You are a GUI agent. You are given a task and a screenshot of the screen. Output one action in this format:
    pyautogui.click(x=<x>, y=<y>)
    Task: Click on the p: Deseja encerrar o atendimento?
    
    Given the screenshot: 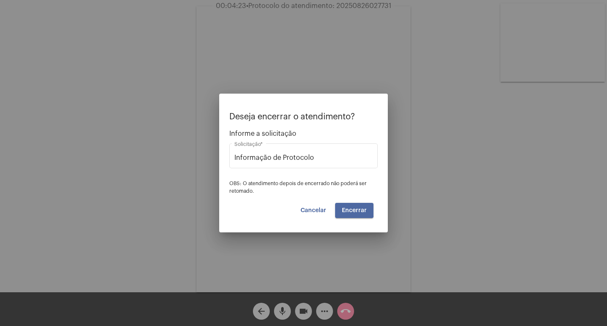 What is the action you would take?
    pyautogui.click(x=304, y=117)
    